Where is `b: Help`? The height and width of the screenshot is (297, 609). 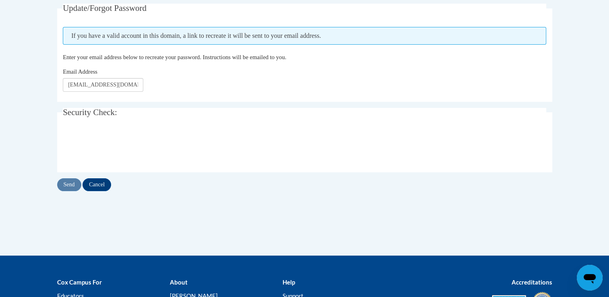 b: Help is located at coordinates (288, 282).